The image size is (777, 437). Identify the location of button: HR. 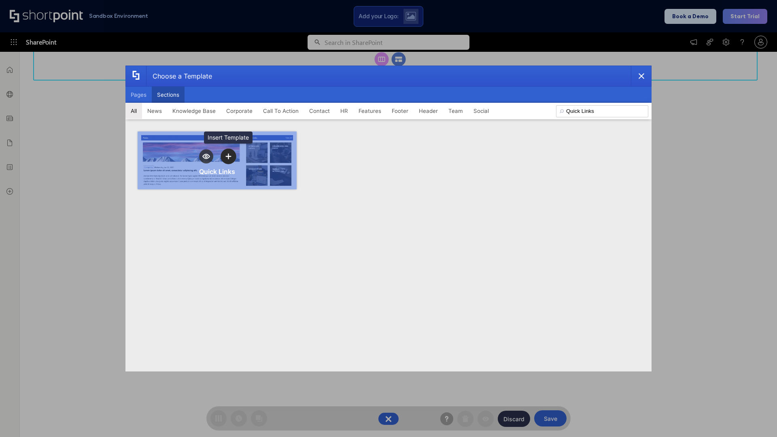
(344, 111).